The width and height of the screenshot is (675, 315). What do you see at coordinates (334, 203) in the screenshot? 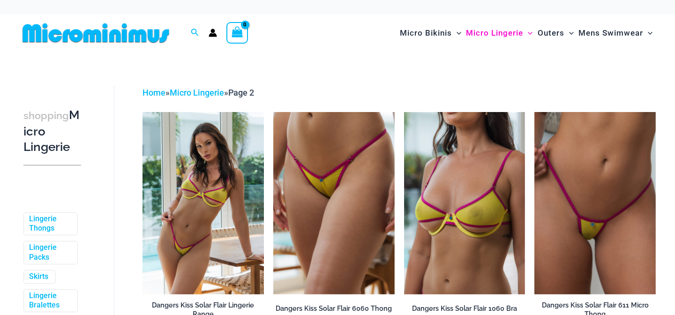
I see `img: Dangers Kiss Solar Flair 6060 Thong 01` at bounding box center [334, 203].